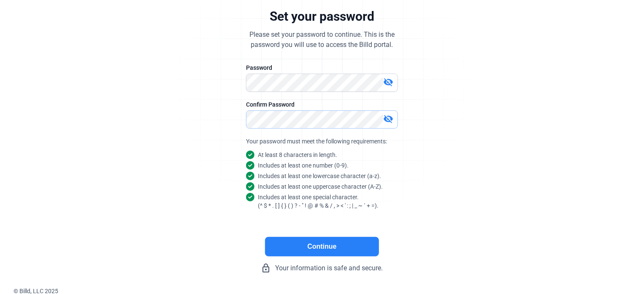  Describe the element at coordinates (322, 268) in the screenshot. I see `div: Your information is safe and secure.` at that location.